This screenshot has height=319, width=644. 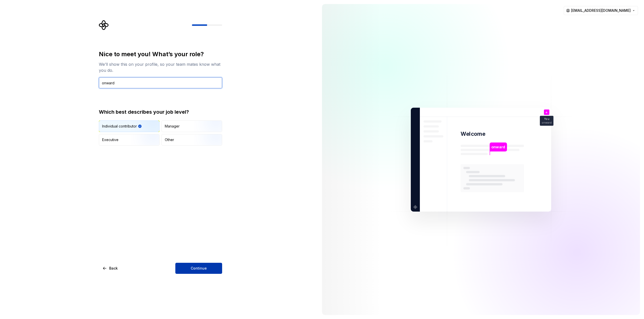 I want to click on p: You, so click(x=547, y=119).